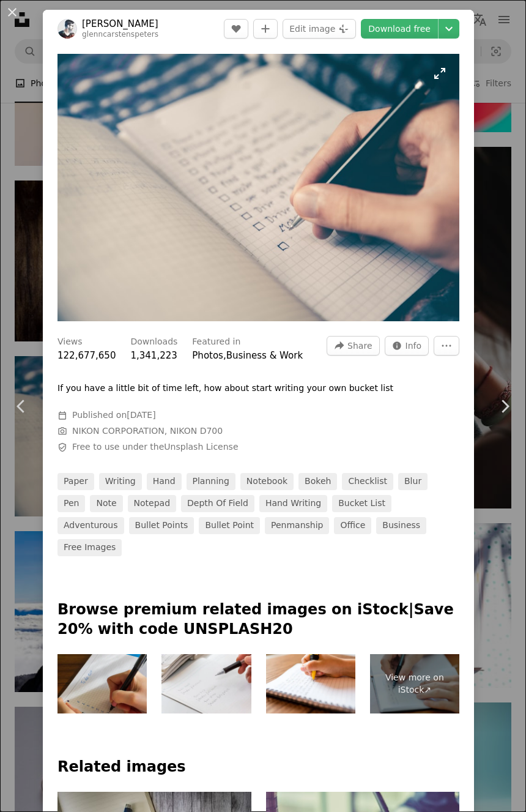  What do you see at coordinates (319, 29) in the screenshot?
I see `button: Edit image` at bounding box center [319, 29].